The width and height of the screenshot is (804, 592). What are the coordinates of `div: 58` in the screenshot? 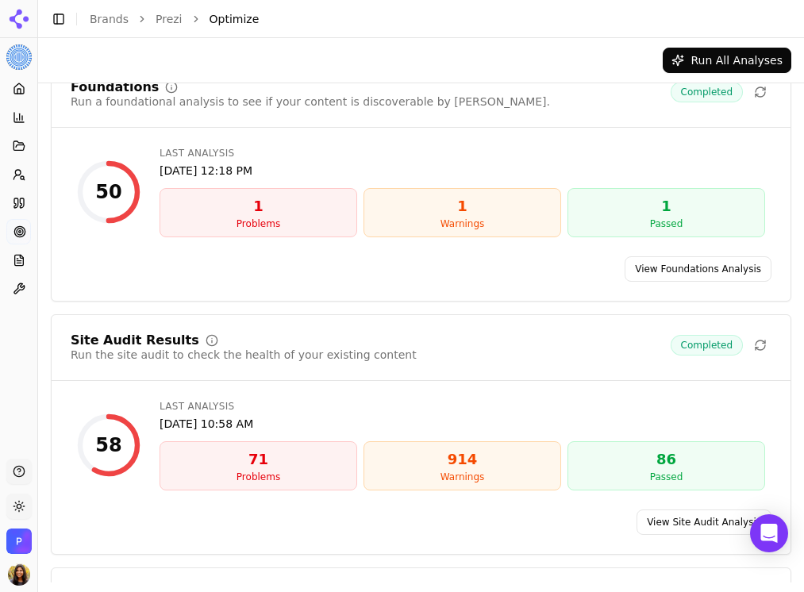 It's located at (108, 445).